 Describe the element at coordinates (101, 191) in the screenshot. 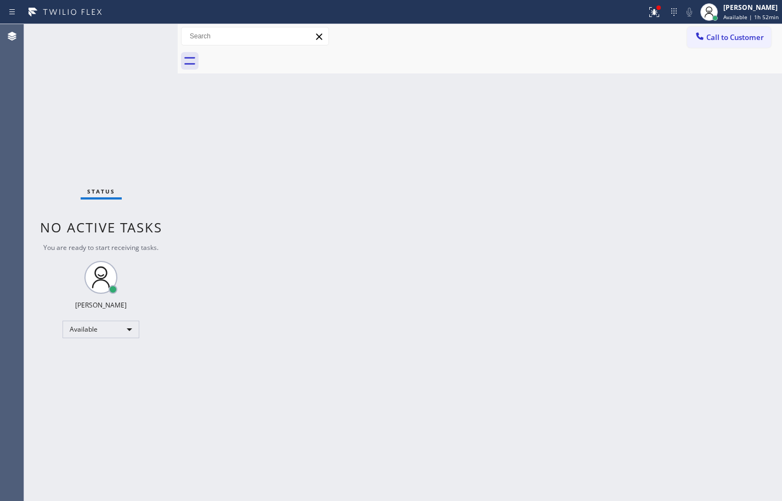

I see `span: Status` at that location.